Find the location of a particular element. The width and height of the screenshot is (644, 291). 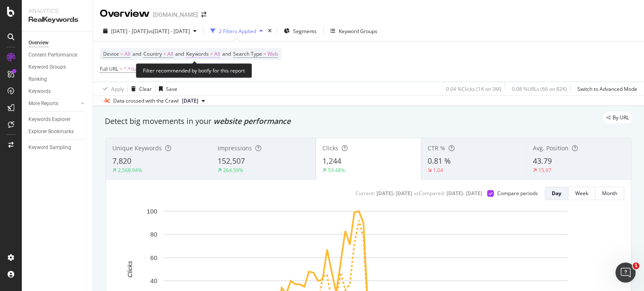

div: Keyword Sampling is located at coordinates (50, 147).